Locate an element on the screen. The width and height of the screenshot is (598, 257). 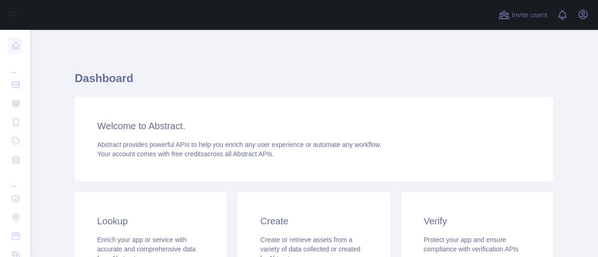
span: free credits is located at coordinates (187, 154).